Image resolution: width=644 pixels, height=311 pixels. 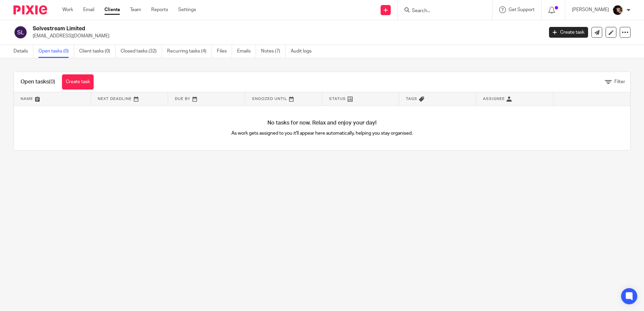 What do you see at coordinates (619, 82) in the screenshot?
I see `span: Filter` at bounding box center [619, 82].